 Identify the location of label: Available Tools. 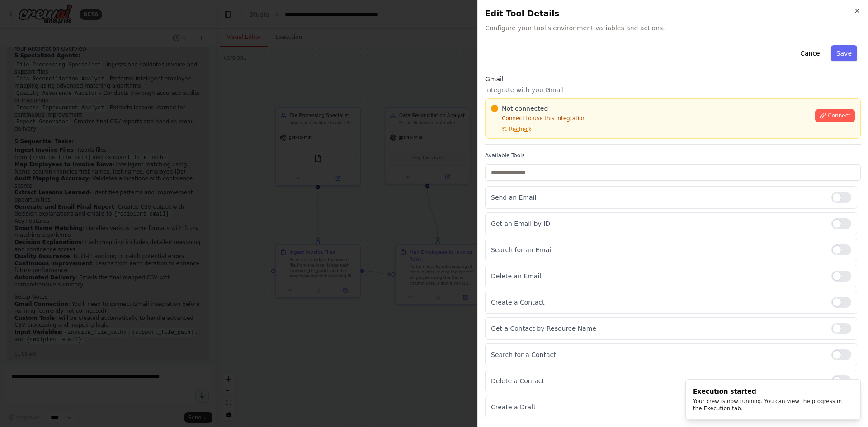
(673, 155).